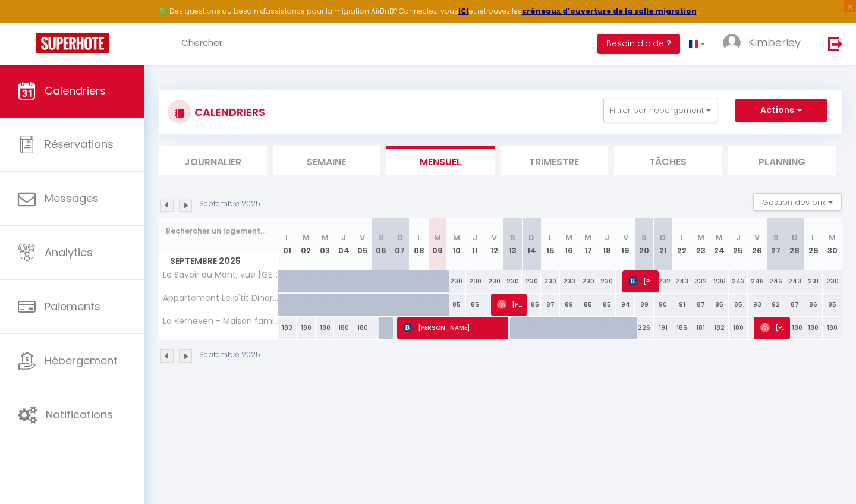  I want to click on th: 12, so click(494, 244).